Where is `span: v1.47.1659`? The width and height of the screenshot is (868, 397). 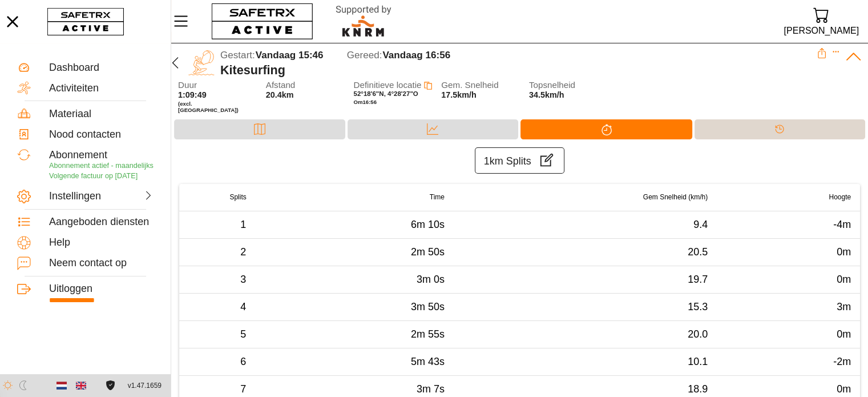
span: v1.47.1659 is located at coordinates (144, 385).